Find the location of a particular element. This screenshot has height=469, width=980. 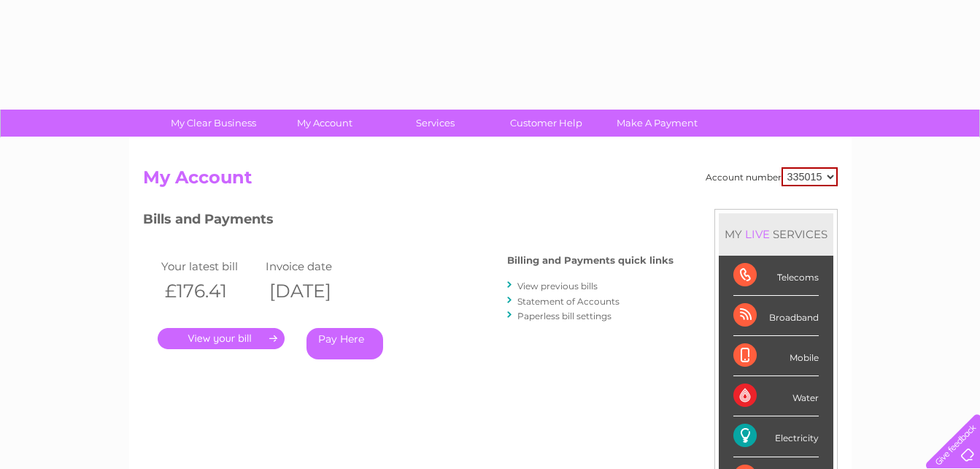

td: Your latest bill is located at coordinates (210, 266).